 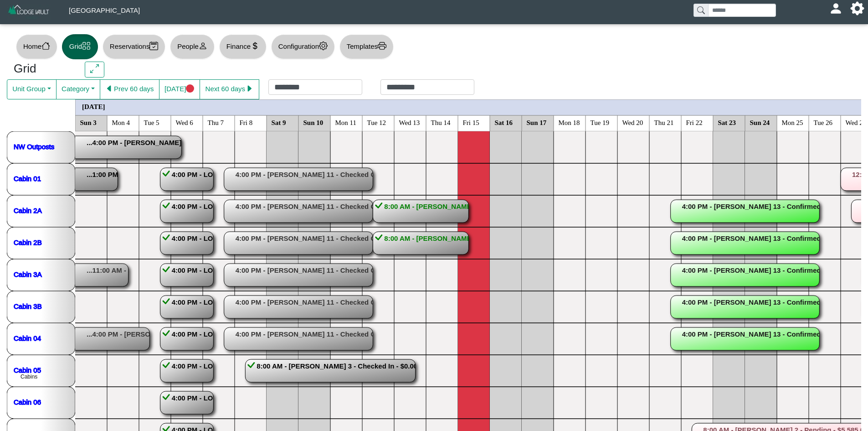 I want to click on svg: gear, so click(x=323, y=46).